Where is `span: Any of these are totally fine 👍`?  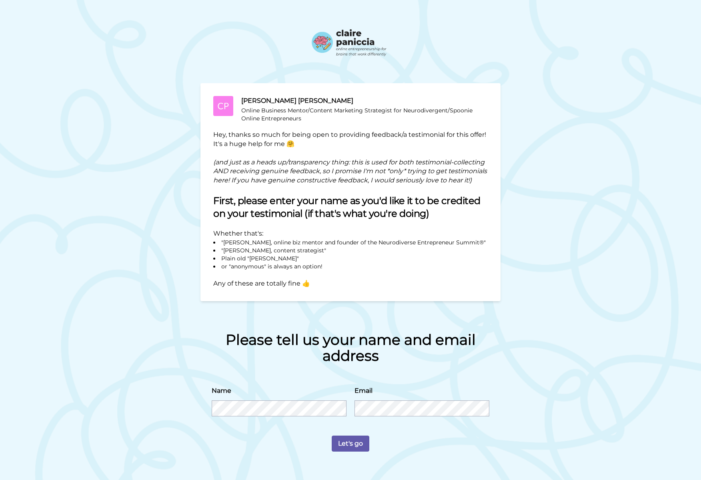
span: Any of these are totally fine 👍 is located at coordinates (262, 283).